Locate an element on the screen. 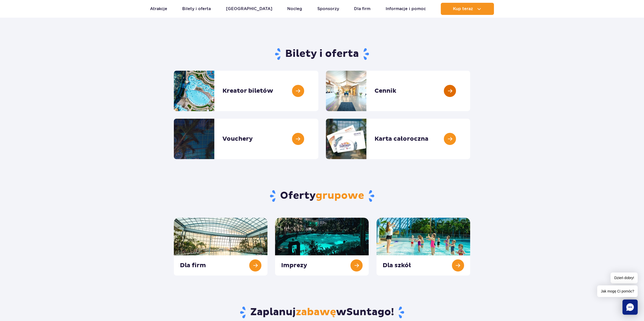 The image size is (644, 321). span: Suntago is located at coordinates (368, 312).